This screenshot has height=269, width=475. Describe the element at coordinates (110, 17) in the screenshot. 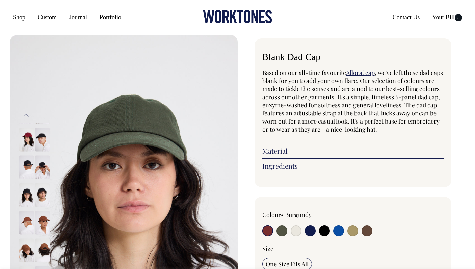

I see `a: Portfolio` at that location.